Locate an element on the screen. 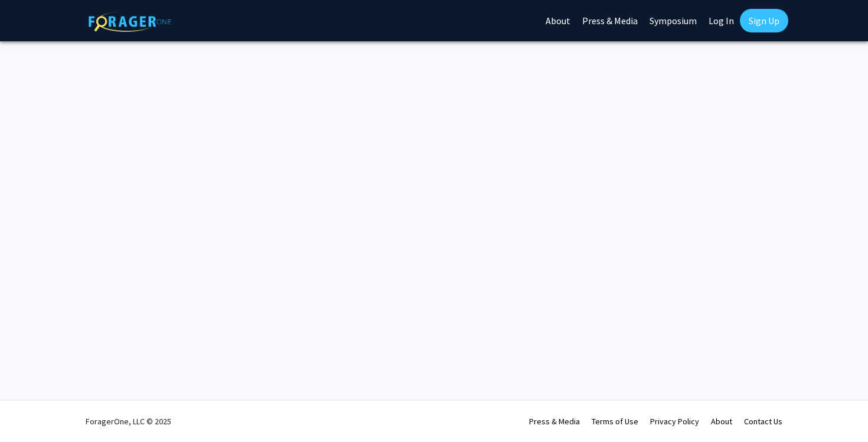 The image size is (868, 442). a: Sign Up is located at coordinates (764, 21).